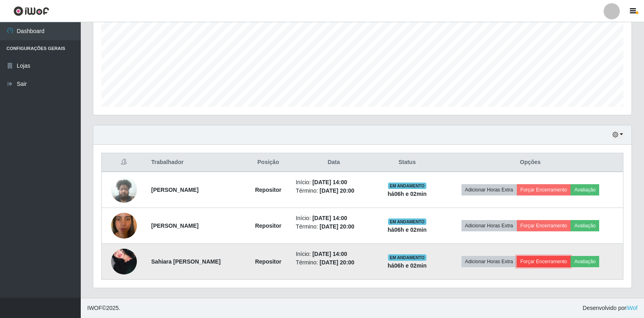 The width and height of the screenshot is (644, 318). I want to click on th: Opções, so click(531, 162).